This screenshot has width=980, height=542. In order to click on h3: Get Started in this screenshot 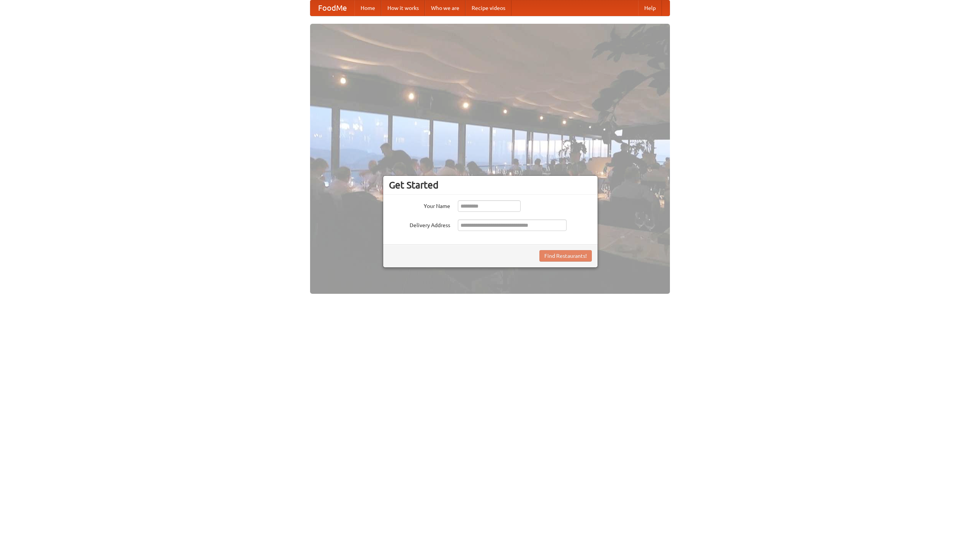, I will do `click(491, 185)`.